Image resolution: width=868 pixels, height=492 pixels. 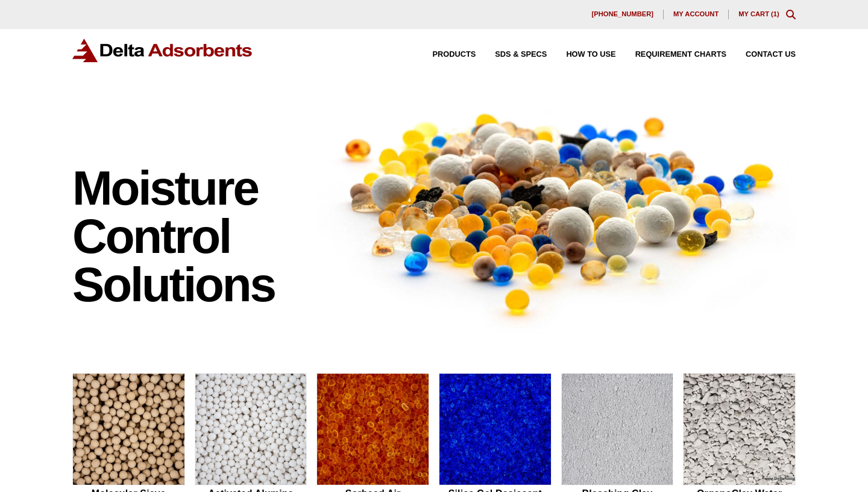 What do you see at coordinates (163, 50) in the screenshot?
I see `a: Delta Adsorbents` at bounding box center [163, 50].